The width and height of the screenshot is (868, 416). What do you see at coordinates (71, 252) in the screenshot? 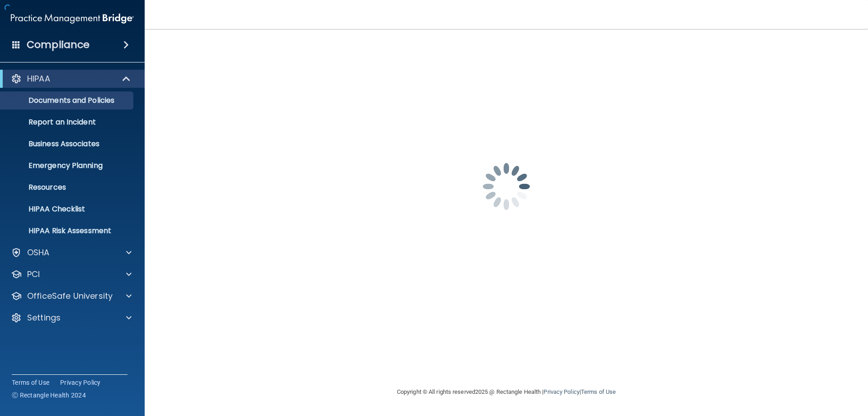
I see `a: OSHA` at bounding box center [71, 252].